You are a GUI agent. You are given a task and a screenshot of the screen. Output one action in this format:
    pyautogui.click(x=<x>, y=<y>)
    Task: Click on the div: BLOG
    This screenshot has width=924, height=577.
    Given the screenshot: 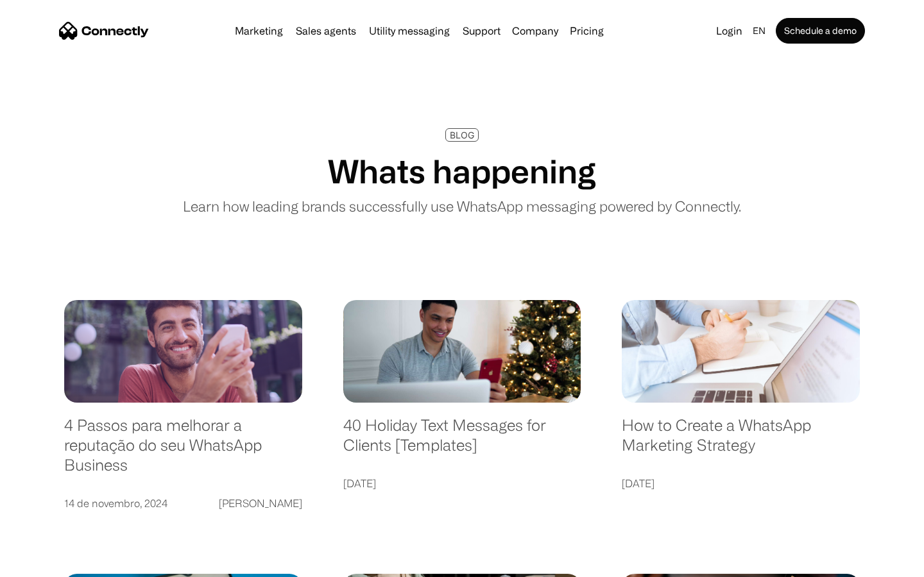 What is the action you would take?
    pyautogui.click(x=462, y=135)
    